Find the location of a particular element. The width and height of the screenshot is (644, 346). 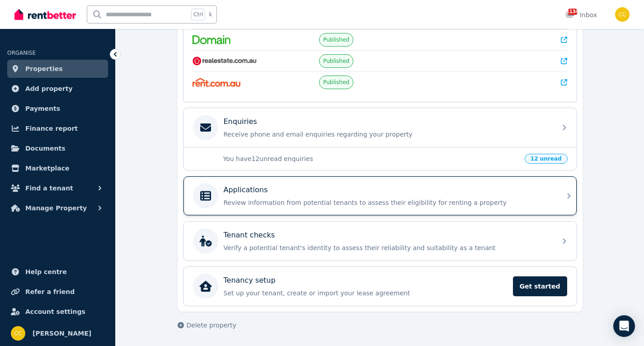

span: Properties is located at coordinates (44, 69).